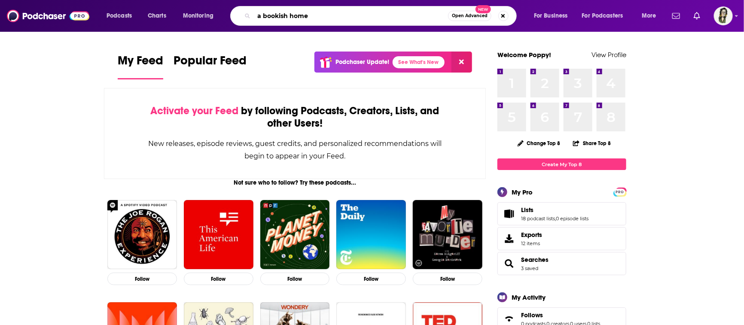 Image resolution: width=744 pixels, height=325 pixels. I want to click on div: Search podcasts, credits, & more..., so click(381, 16).